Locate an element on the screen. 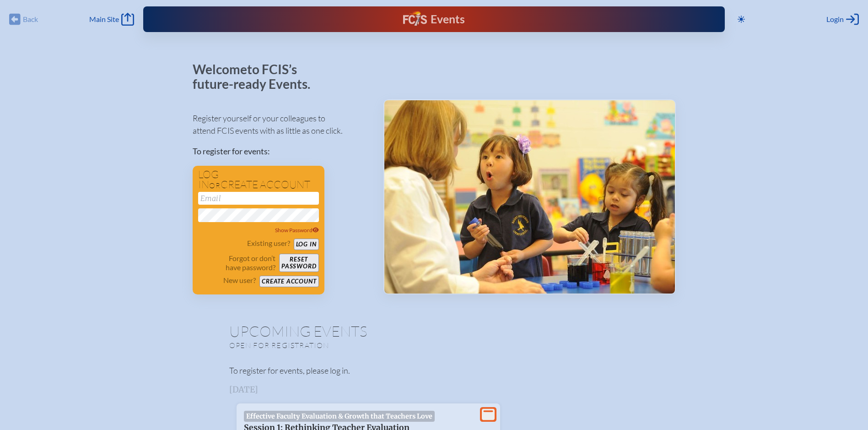  button: Resetpassword is located at coordinates (299, 263).